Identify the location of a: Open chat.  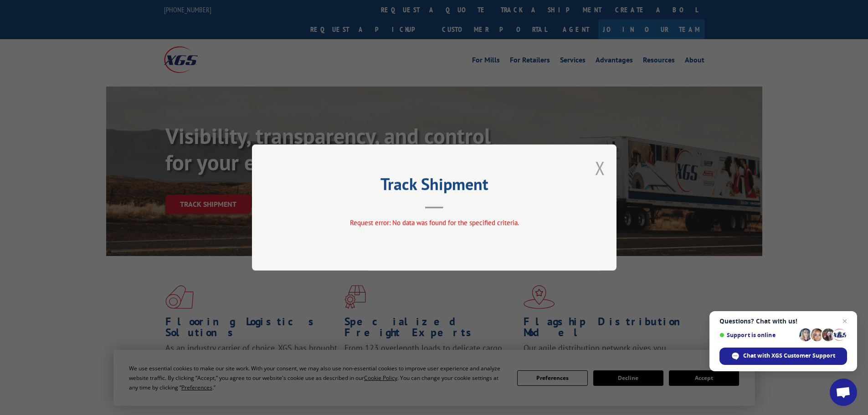
(843, 392).